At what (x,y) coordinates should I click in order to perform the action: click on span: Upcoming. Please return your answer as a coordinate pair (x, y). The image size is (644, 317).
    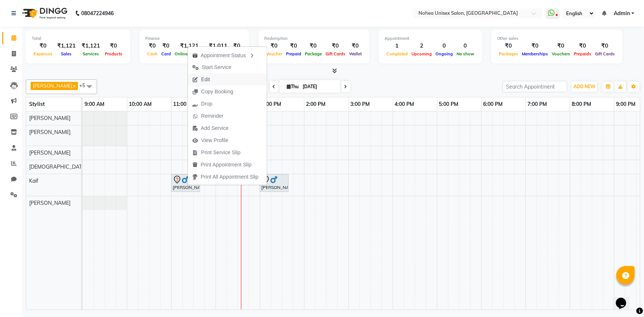
    Looking at the image, I should click on (422, 54).